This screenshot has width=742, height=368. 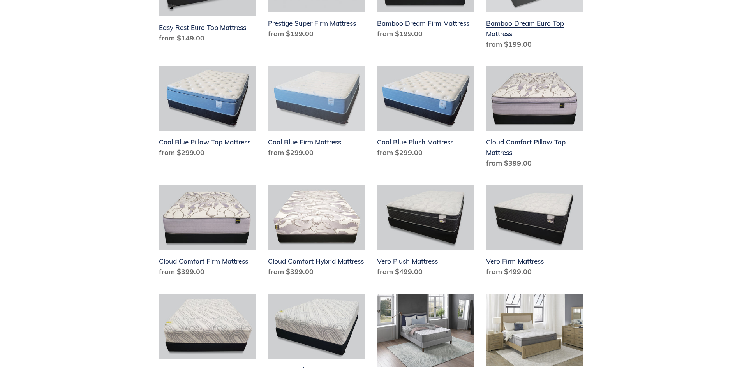 I want to click on a: Cloud Comfort Hybrid Mattress, so click(x=317, y=232).